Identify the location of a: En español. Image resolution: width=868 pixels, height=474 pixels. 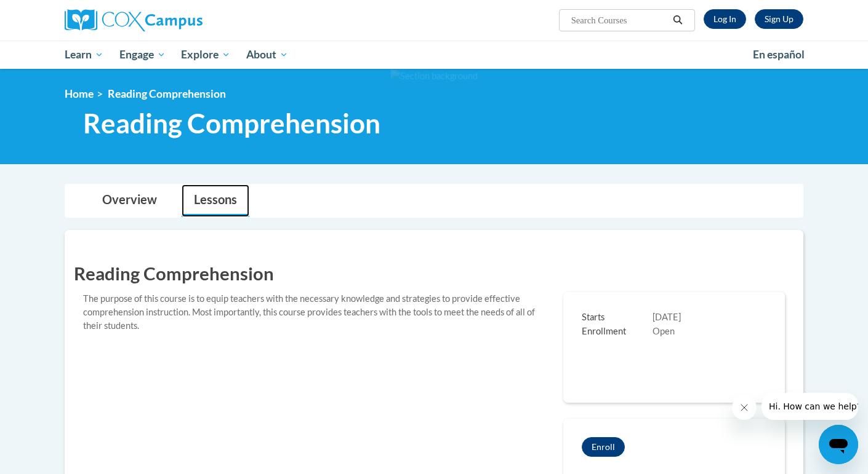
(779, 55).